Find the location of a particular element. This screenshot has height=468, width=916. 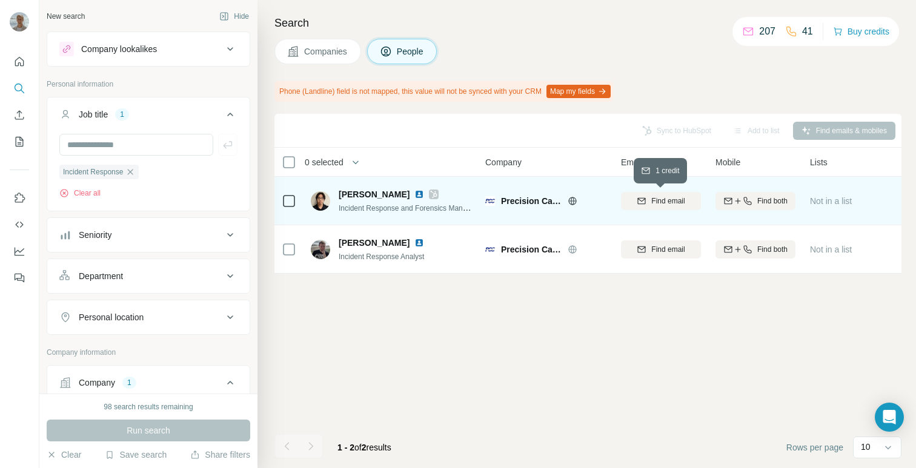

span: 2 is located at coordinates (364, 448).